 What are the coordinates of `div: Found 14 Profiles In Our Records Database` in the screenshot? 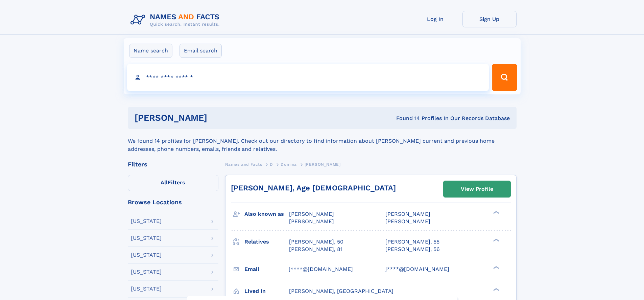 It's located at (406, 118).